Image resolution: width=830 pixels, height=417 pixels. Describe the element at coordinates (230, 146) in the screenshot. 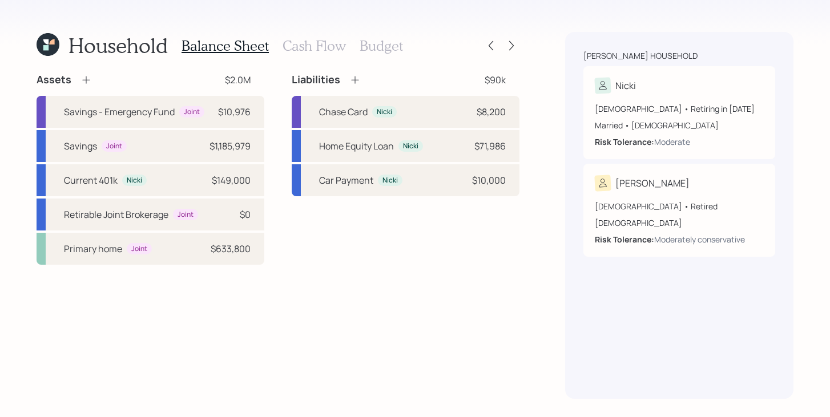

I see `div: $1,185,979` at that location.